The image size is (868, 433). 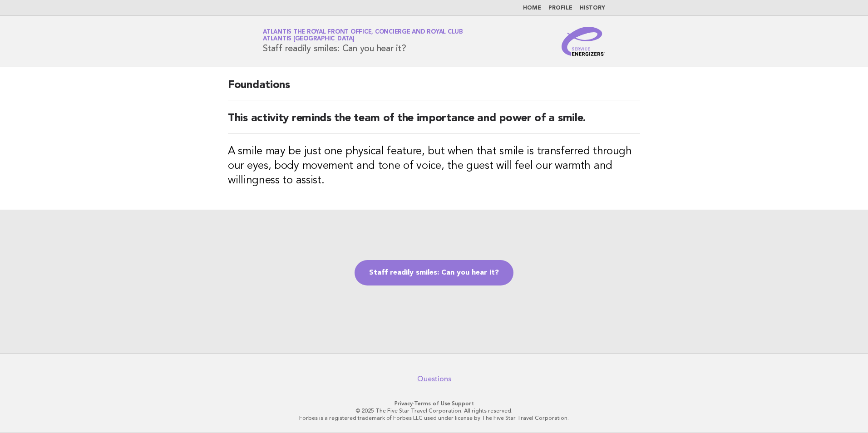 What do you see at coordinates (592, 8) in the screenshot?
I see `a: History` at bounding box center [592, 8].